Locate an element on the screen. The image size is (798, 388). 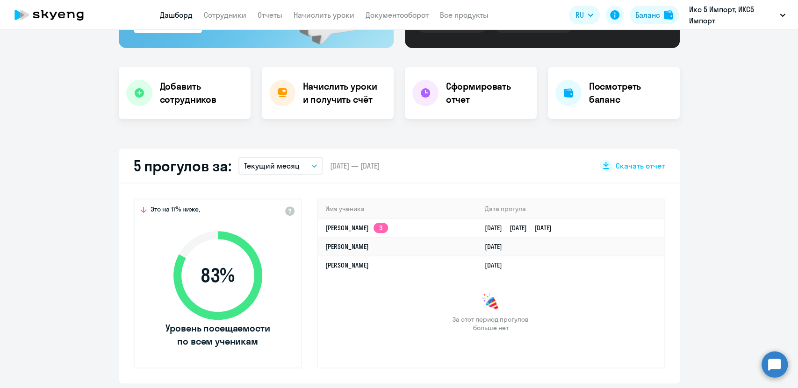
button: RU is located at coordinates (584, 15).